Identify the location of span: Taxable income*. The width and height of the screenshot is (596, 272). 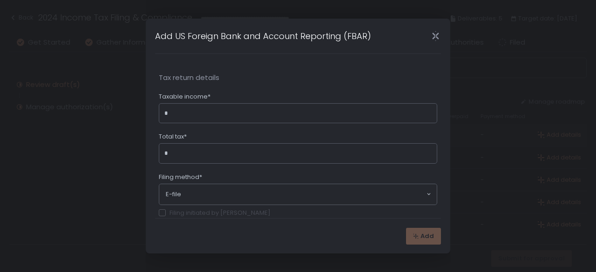
(184, 97).